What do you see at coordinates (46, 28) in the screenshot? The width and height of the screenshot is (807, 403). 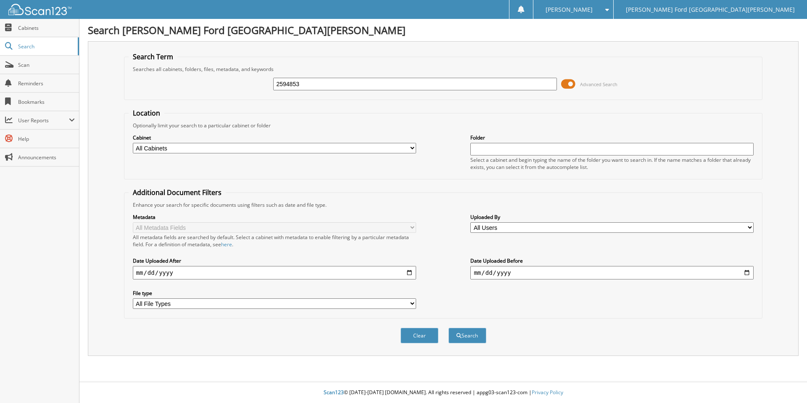 I see `span: Cabinets` at bounding box center [46, 28].